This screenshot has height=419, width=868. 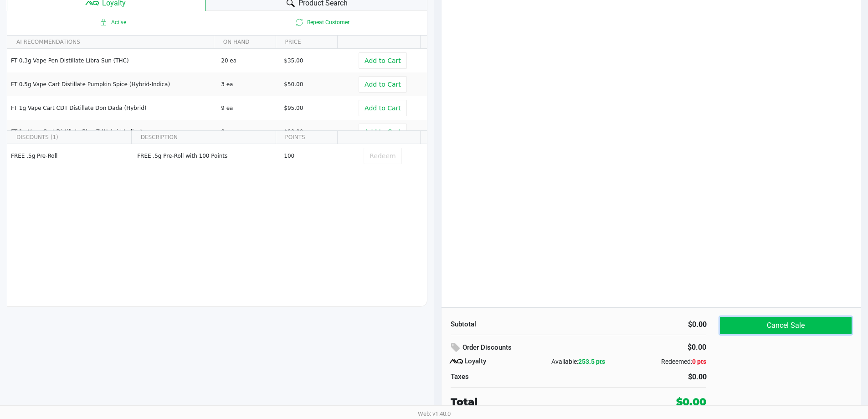 I want to click on div: Available:, so click(x=578, y=361).